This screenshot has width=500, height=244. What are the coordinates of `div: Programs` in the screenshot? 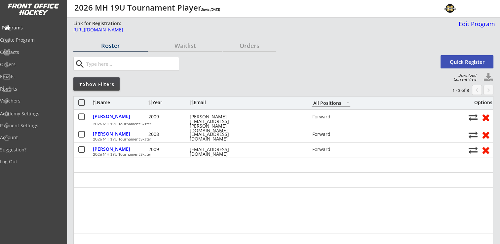 It's located at (31, 28).